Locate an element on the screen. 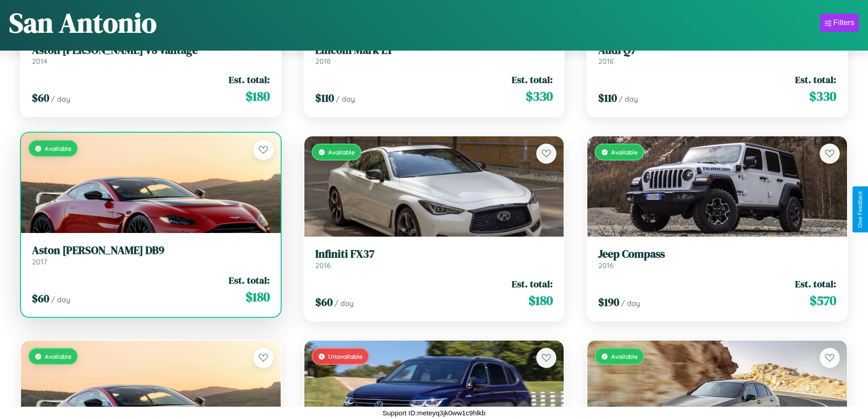 The image size is (868, 419). span: $ 190 is located at coordinates (609, 302).